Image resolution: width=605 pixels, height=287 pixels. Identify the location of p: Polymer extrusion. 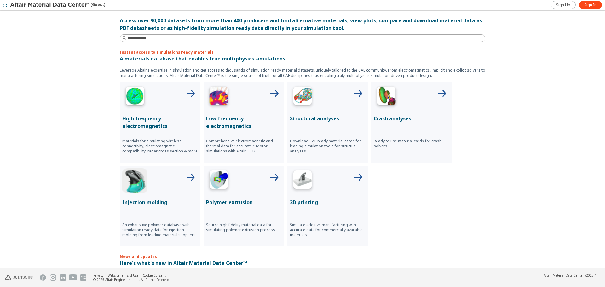
(244, 202).